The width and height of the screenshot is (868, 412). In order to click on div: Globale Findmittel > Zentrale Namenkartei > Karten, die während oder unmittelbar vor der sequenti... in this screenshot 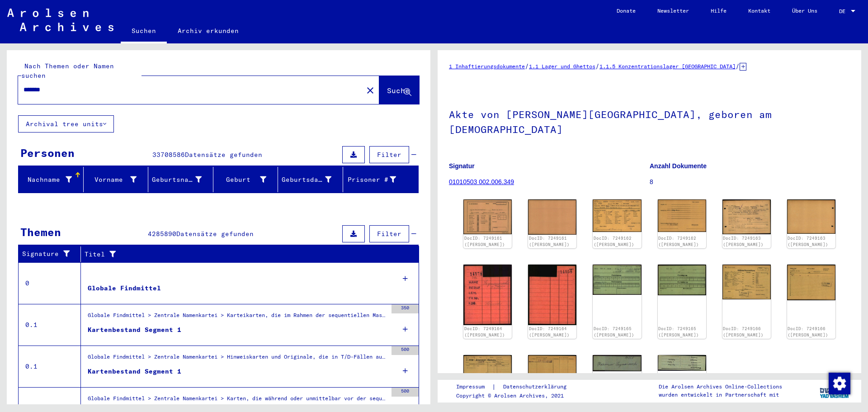, I will do `click(237, 401)`.